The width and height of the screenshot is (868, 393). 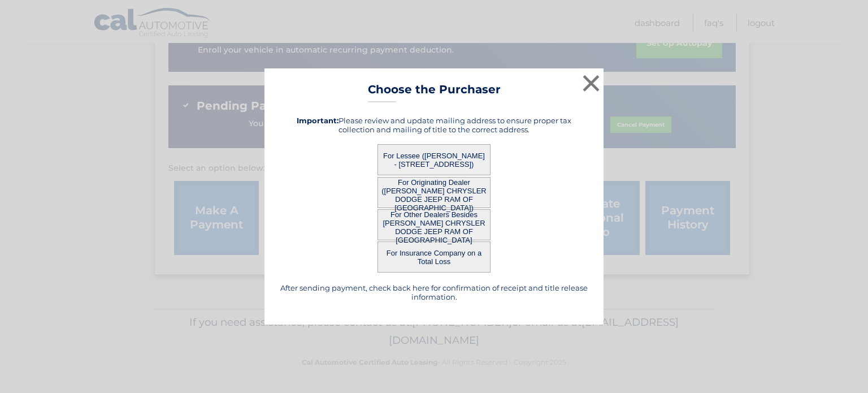 What do you see at coordinates (318, 120) in the screenshot?
I see `strong: Important:` at bounding box center [318, 120].